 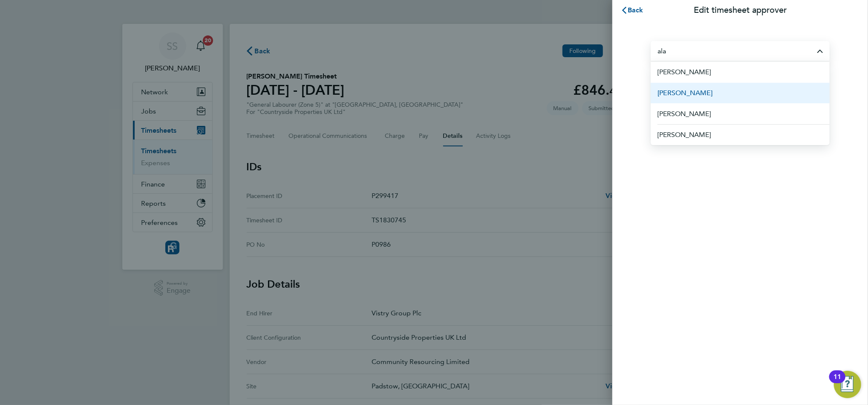 I want to click on button: Back, so click(x=632, y=10).